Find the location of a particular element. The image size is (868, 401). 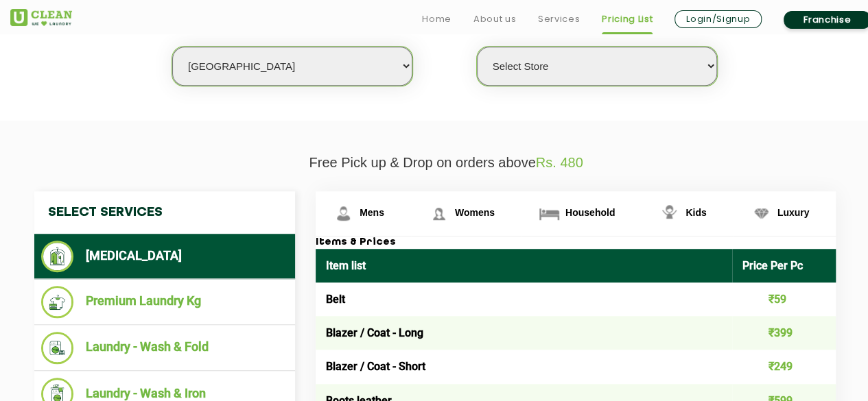

h3: Items & Prices is located at coordinates (576, 243).